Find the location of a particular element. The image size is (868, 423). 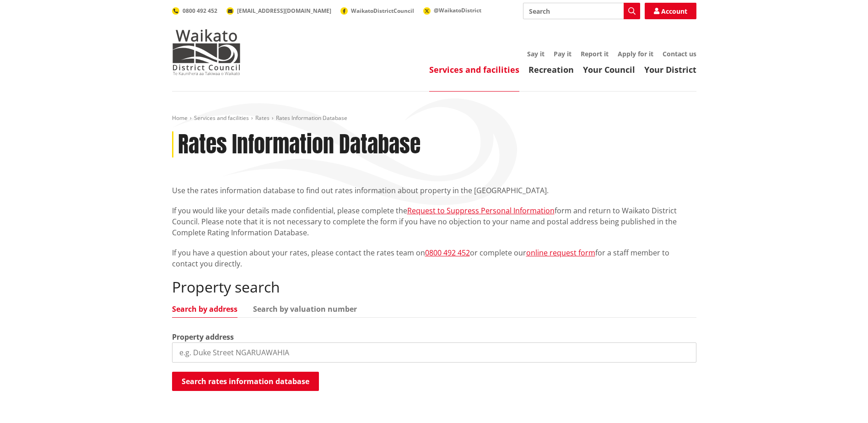

img: Waikato District Council - Te Kaunihera aa Takiwaa o Waikato is located at coordinates (206, 52).